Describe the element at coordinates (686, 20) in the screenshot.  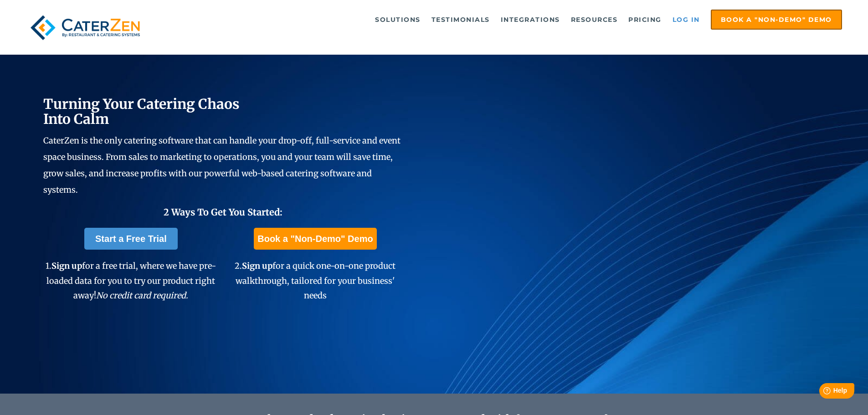
I see `a: Log in` at that location.